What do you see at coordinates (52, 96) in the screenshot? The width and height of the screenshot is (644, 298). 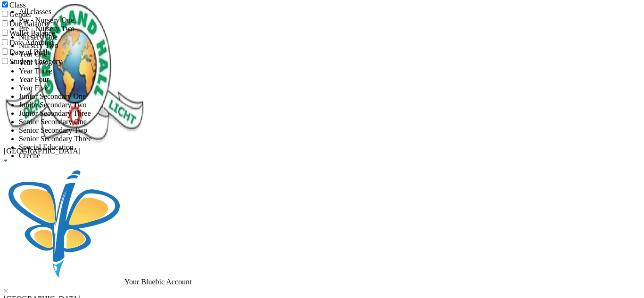 I see `span: Junior Secondary One` at bounding box center [52, 96].